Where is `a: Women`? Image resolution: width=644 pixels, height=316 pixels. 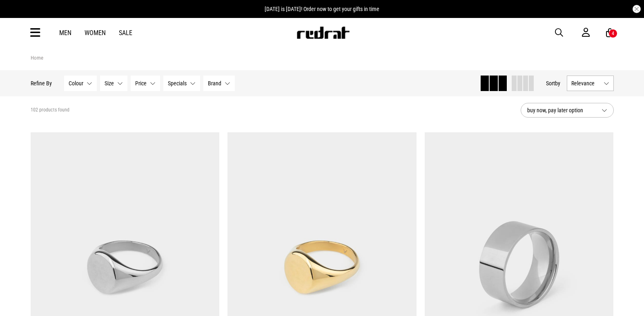
a: Women is located at coordinates (95, 33).